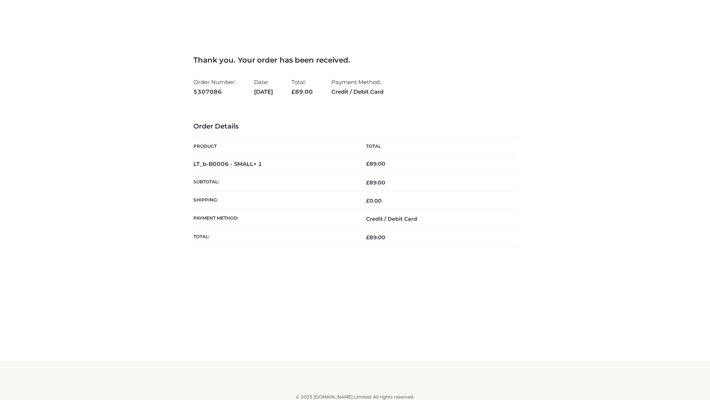  I want to click on li: Order Number:, so click(215, 87).